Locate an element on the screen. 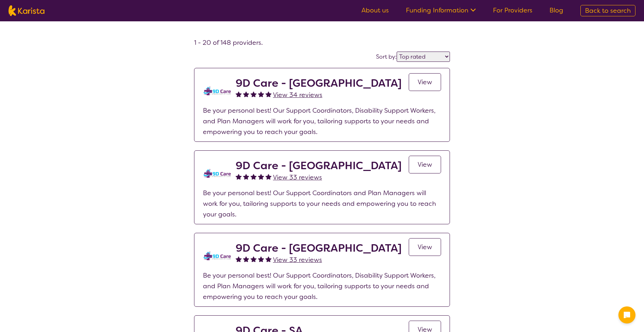 The image size is (644, 332). a: Back to search is located at coordinates (608, 11).